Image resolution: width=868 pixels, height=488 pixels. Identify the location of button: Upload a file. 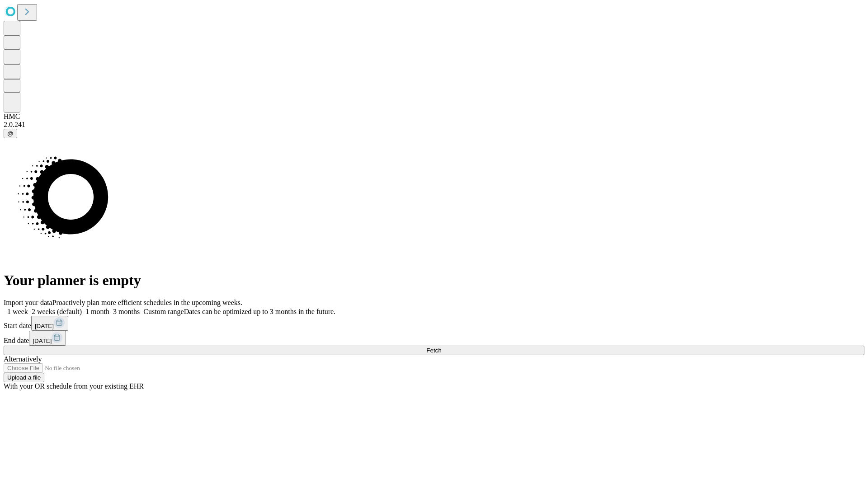
(24, 377).